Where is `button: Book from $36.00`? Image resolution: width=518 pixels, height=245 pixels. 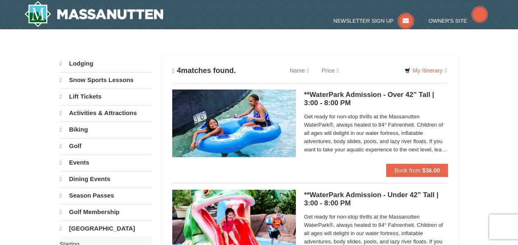
button: Book from $36.00 is located at coordinates (417, 170).